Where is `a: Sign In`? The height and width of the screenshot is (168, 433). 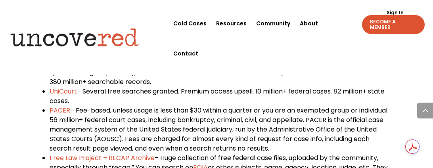 a: Sign In is located at coordinates (395, 13).